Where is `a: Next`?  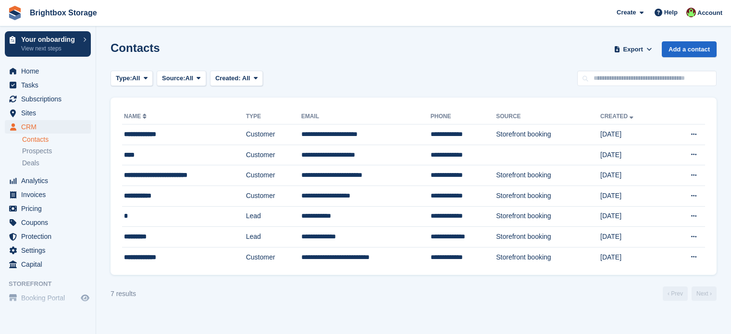
a: Next is located at coordinates (704, 294).